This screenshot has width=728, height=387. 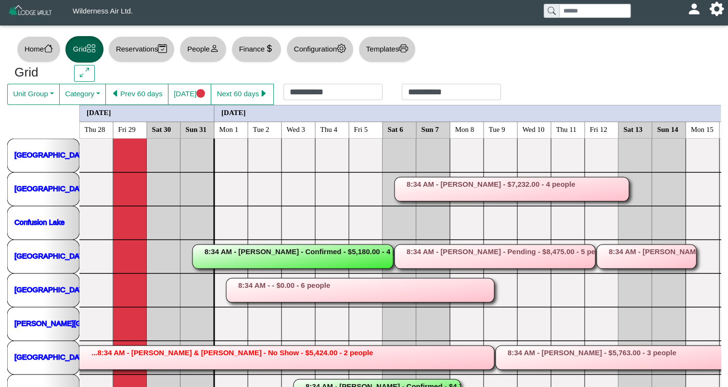 I want to click on svg: arrows angle expand, so click(x=84, y=72).